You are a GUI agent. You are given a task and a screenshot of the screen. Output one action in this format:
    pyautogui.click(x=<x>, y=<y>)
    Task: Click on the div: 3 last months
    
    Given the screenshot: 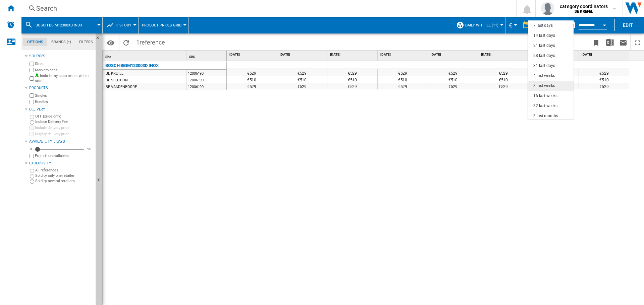 What is the action you would take?
    pyautogui.click(x=546, y=116)
    